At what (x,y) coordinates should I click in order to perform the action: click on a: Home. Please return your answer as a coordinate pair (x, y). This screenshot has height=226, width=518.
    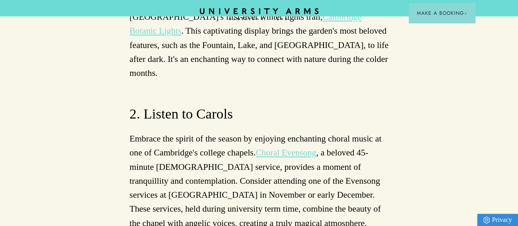
    Looking at the image, I should click on (259, 14).